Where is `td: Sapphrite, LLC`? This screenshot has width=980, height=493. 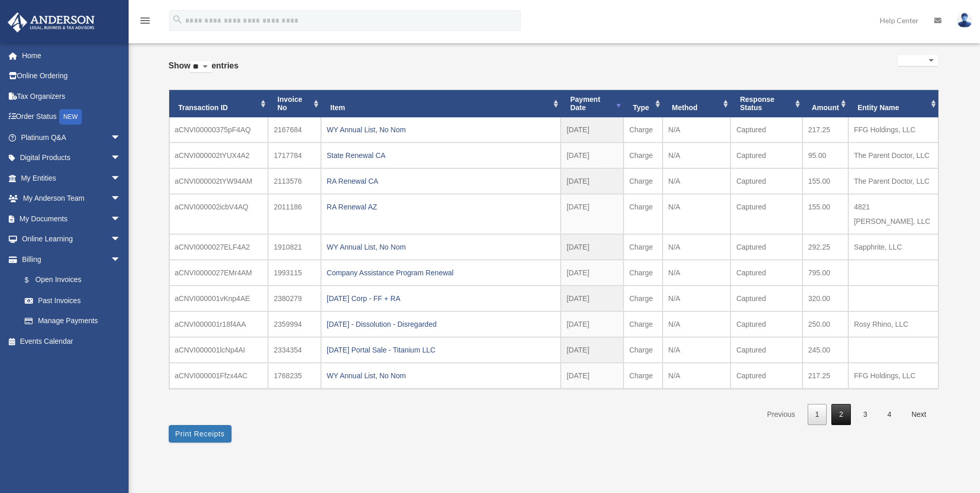
td: Sapphrite, LLC is located at coordinates (893, 247).